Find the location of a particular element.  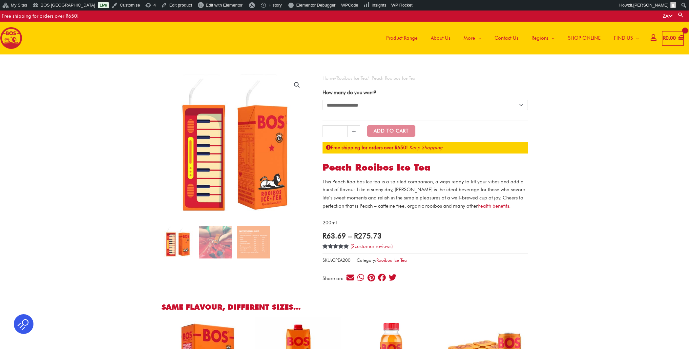

a: Home is located at coordinates (328, 78).